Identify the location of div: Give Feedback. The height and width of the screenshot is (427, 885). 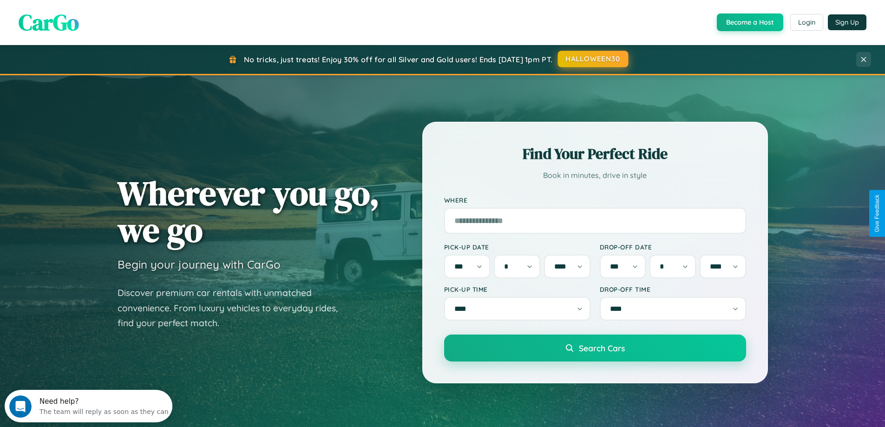
(877, 213).